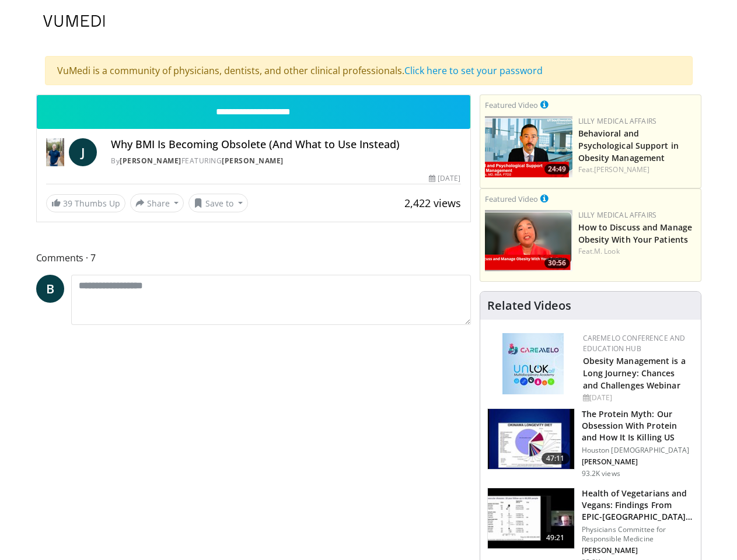  What do you see at coordinates (628, 145) in the screenshot?
I see `a: Behavioral and Psychological Support in Obesity Management` at bounding box center [628, 145].